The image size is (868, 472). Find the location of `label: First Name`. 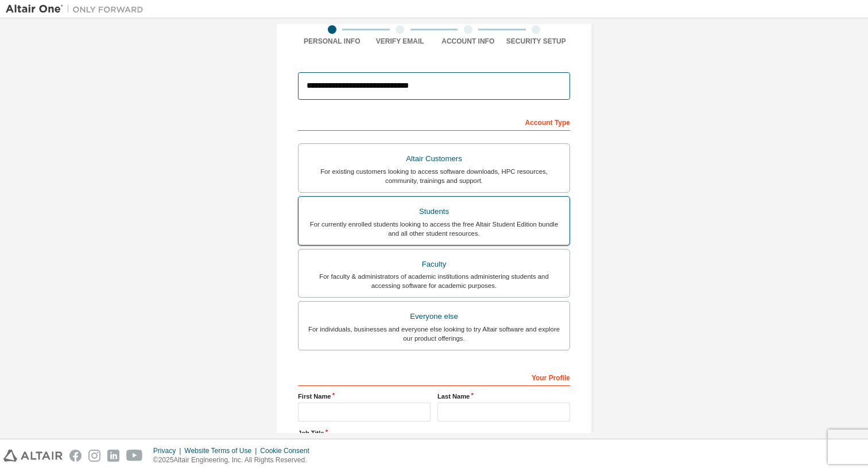

label: First Name is located at coordinates (364, 396).